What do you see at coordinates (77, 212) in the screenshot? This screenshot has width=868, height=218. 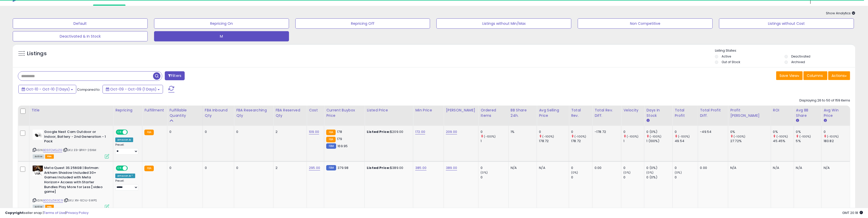 I see `a: Privacy Policy` at bounding box center [77, 212].